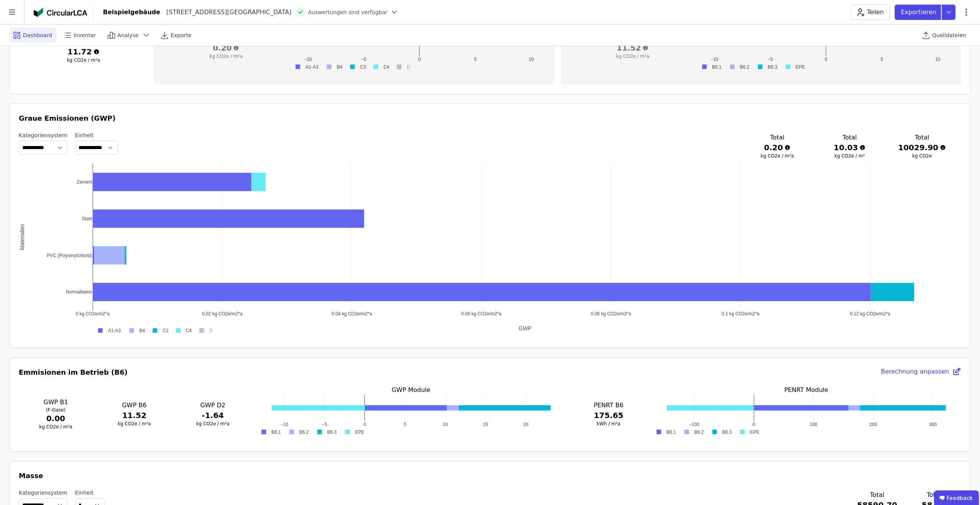 The height and width of the screenshot is (505, 980). What do you see at coordinates (83, 52) in the screenshot?
I see `h3: 11.72` at bounding box center [83, 52].